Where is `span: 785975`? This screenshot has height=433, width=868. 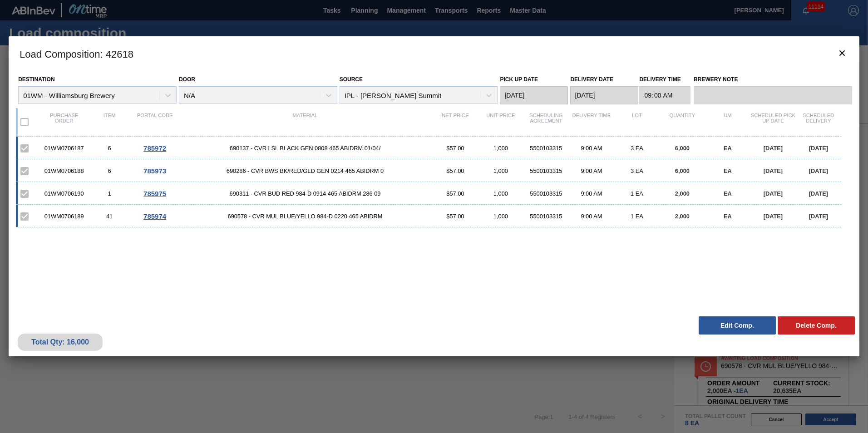 span: 785975 is located at coordinates (155, 193).